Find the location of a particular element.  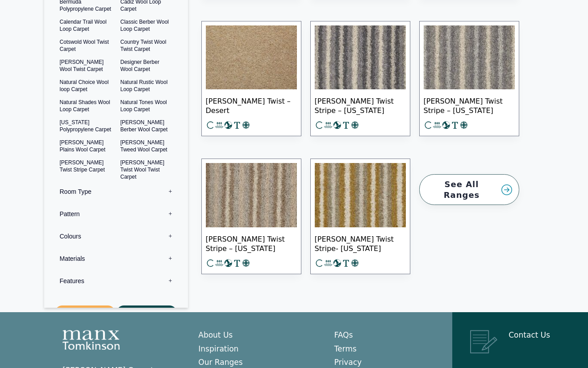

a: Privacy is located at coordinates (348, 362).